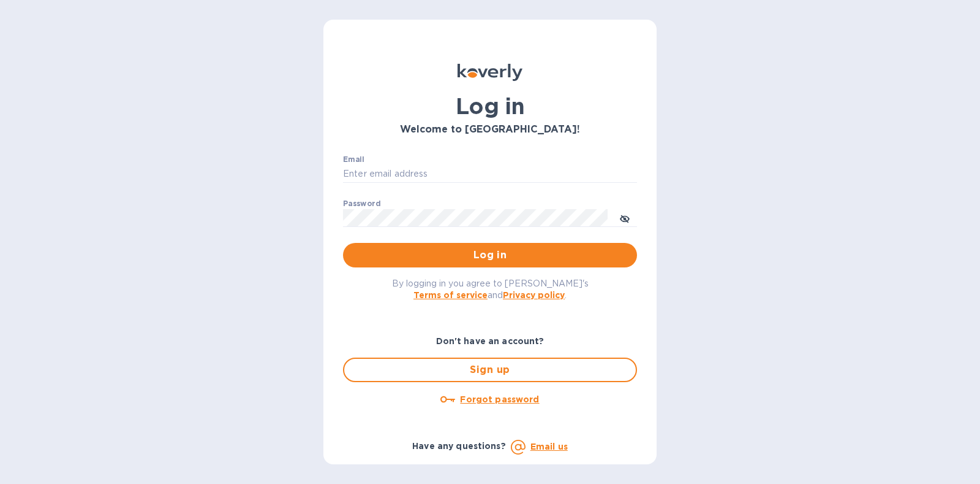 This screenshot has height=484, width=980. I want to click on b: Privacy policy, so click(533, 295).